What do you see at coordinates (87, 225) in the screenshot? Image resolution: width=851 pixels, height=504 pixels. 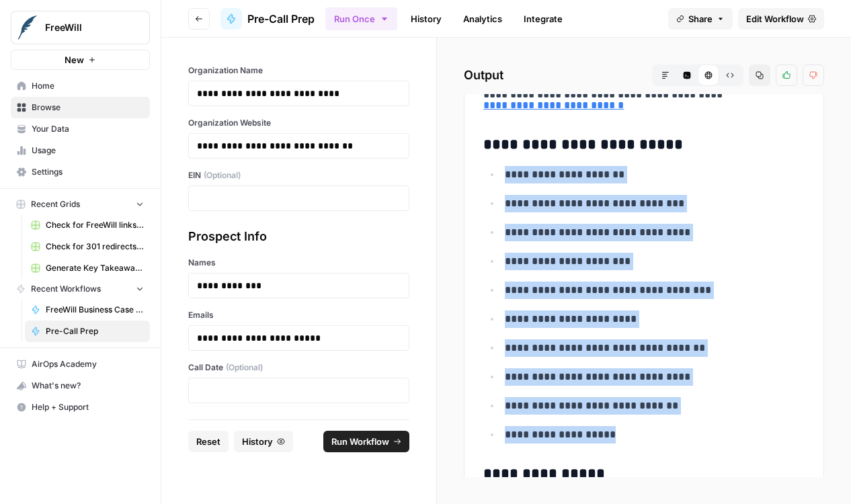 I see `a: Check for FreeWill links on partner's external website` at bounding box center [87, 225].